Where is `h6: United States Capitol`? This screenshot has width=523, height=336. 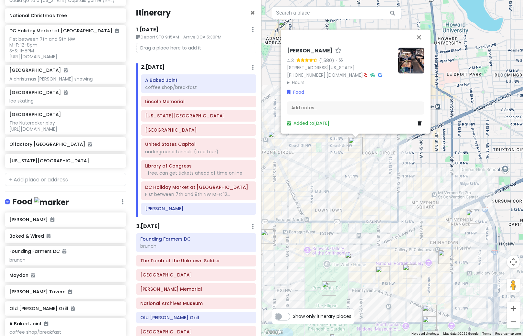 h6: United States Capitol is located at coordinates (199, 144).